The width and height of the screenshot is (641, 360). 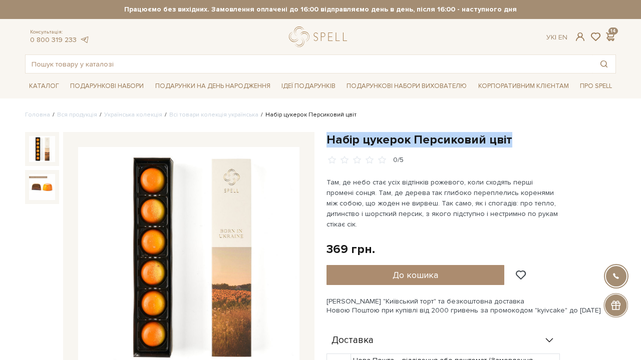 What do you see at coordinates (443, 203) in the screenshot?
I see `p: Там, де небо стає усіх відтінків рожевого, коли сходять перші промені сонця. Там, де дерева так г...` at bounding box center [443, 203].